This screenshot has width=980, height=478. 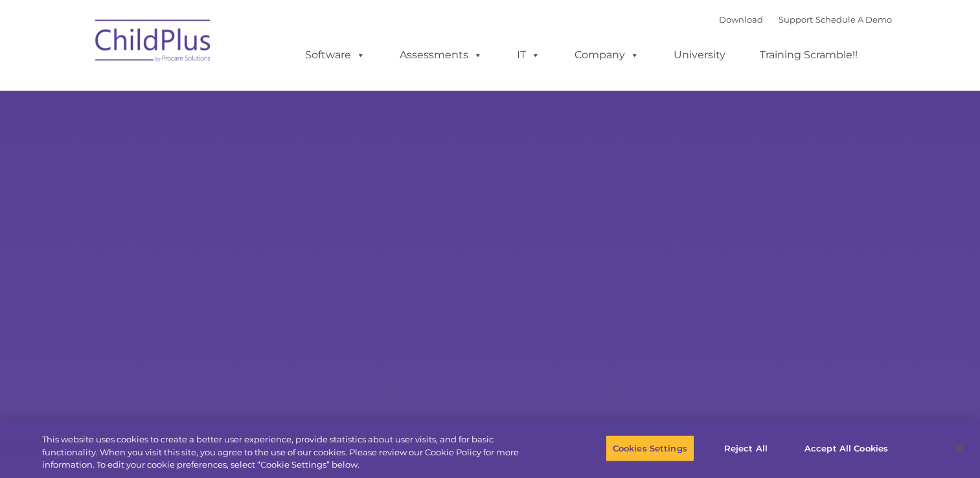 What do you see at coordinates (699, 55) in the screenshot?
I see `a: University` at bounding box center [699, 55].